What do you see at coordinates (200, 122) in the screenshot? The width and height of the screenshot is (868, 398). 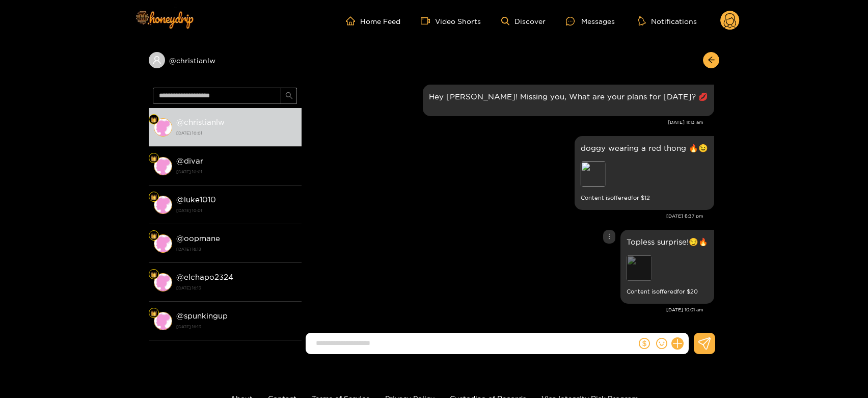 I see `strong: @ christianlw` at bounding box center [200, 122].